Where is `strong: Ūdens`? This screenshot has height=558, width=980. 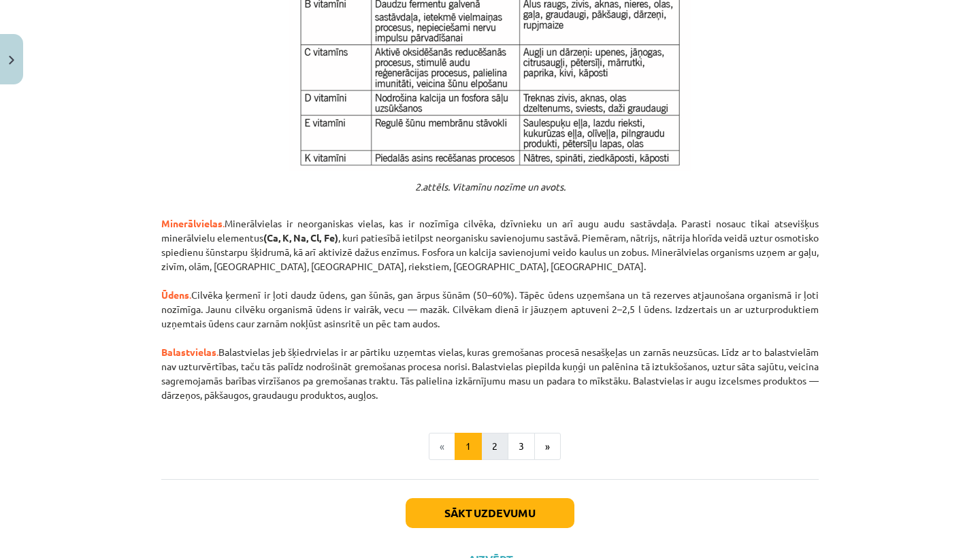
strong: Ūdens is located at coordinates (175, 295).